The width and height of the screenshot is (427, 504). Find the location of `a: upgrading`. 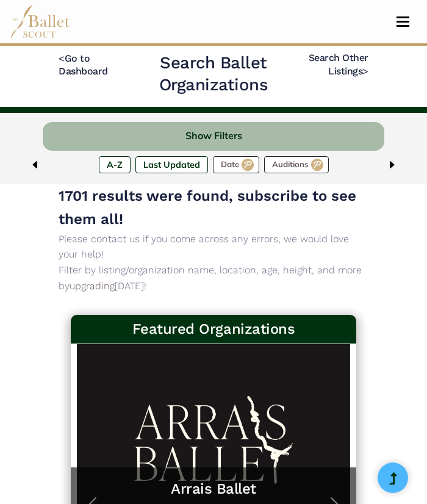

a: upgrading is located at coordinates (92, 285).